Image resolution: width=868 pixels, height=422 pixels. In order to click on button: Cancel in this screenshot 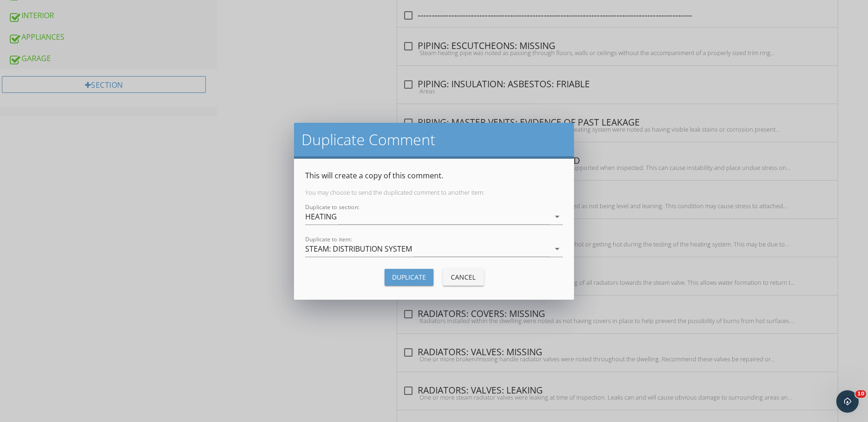, I will do `click(464, 277)`.